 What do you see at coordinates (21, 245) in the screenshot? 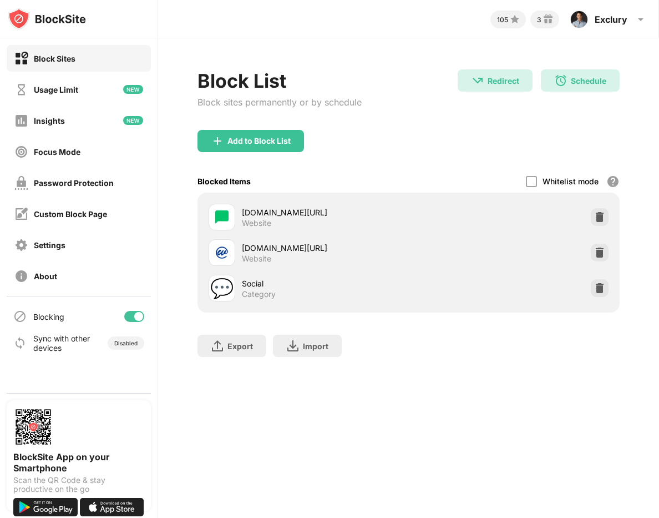
I see `img: settings-off.svg` at bounding box center [21, 245].